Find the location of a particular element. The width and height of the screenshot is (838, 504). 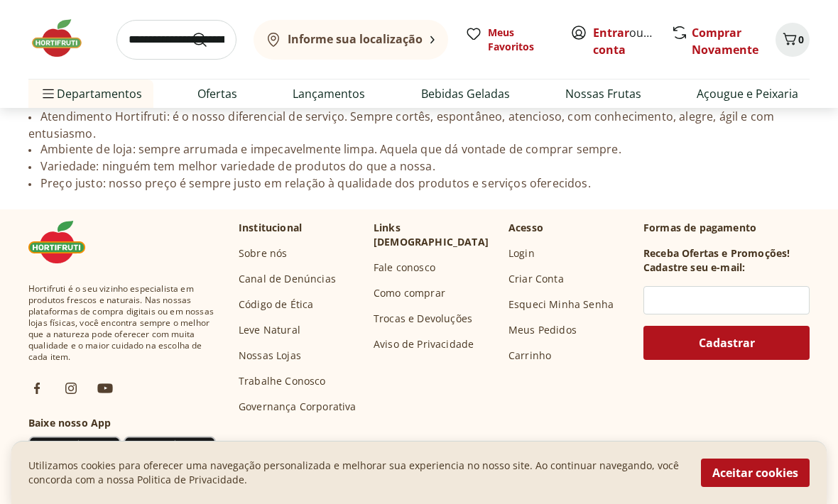

a: Código de Ética is located at coordinates (276, 304).